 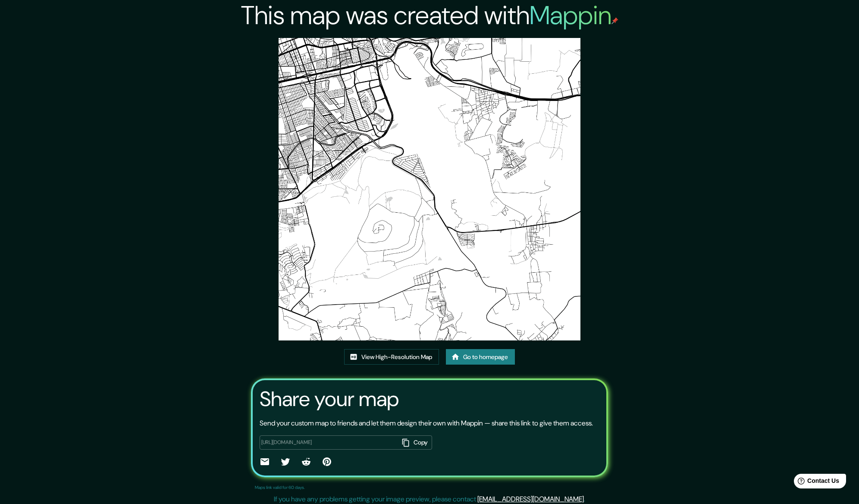 I want to click on img: created-map, so click(x=430, y=189).